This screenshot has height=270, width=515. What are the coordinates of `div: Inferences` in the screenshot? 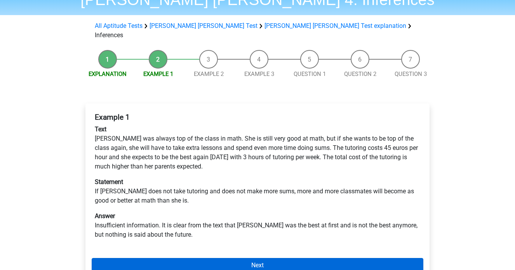 It's located at (257, 31).